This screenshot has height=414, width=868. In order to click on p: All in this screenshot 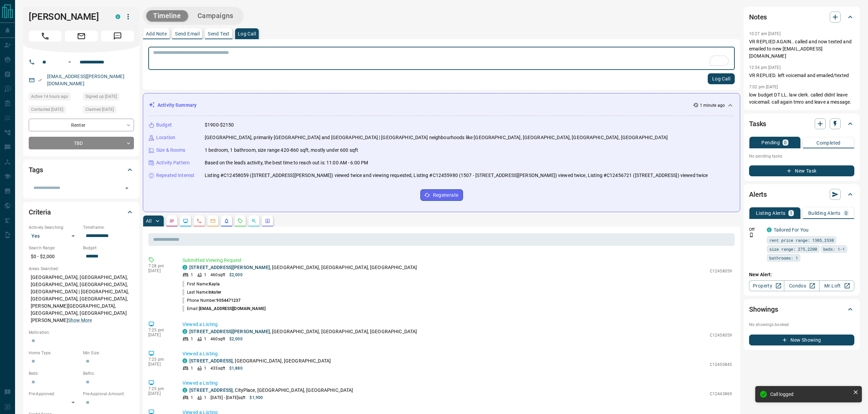, I will do `click(149, 221)`.